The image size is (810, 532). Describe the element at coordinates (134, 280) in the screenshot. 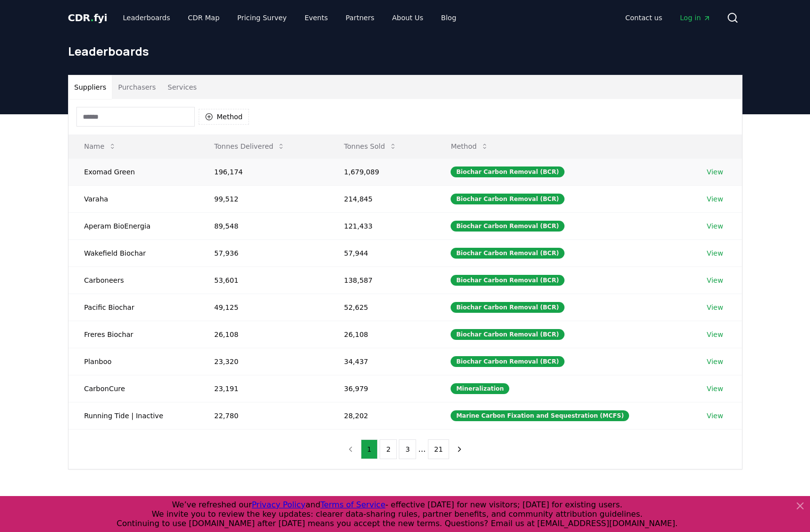

I see `td: Carboneers` at that location.